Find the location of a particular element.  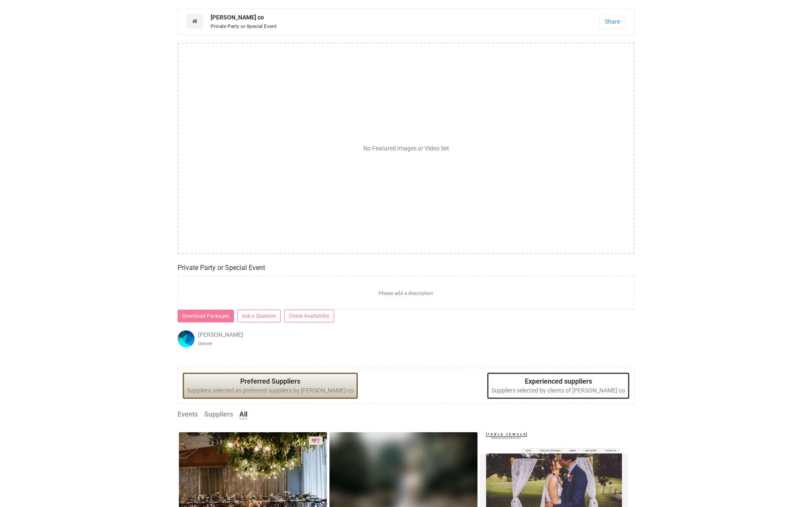

small: Owner is located at coordinates (205, 344).